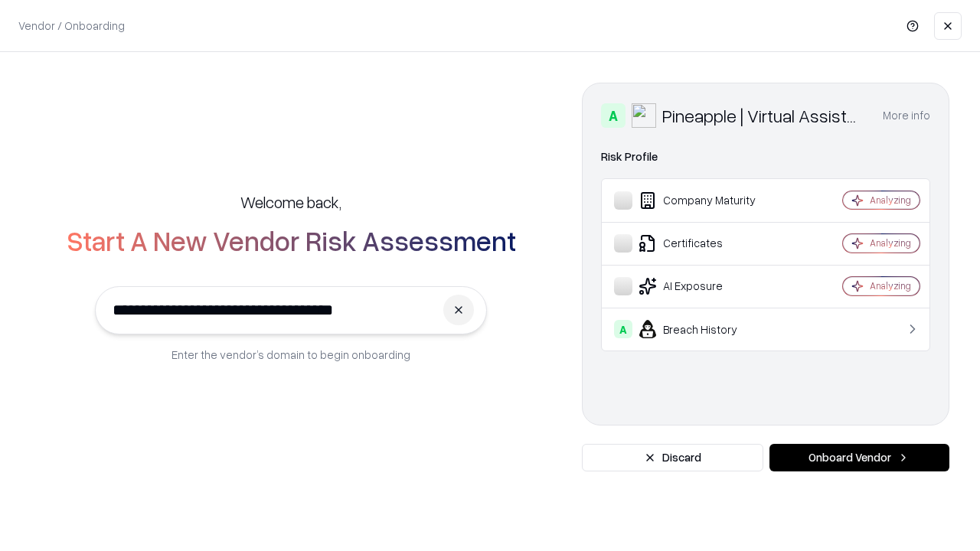 The width and height of the screenshot is (980, 551). Describe the element at coordinates (705, 201) in the screenshot. I see `div: Company Maturity` at that location.